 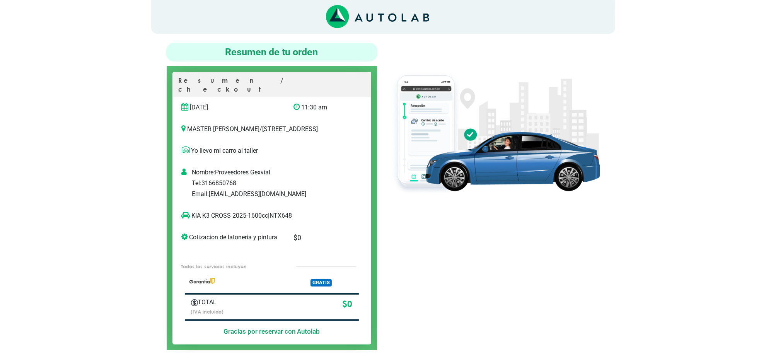 What do you see at coordinates (207, 312) in the screenshot?
I see `small: (IVA incluido)` at bounding box center [207, 312].